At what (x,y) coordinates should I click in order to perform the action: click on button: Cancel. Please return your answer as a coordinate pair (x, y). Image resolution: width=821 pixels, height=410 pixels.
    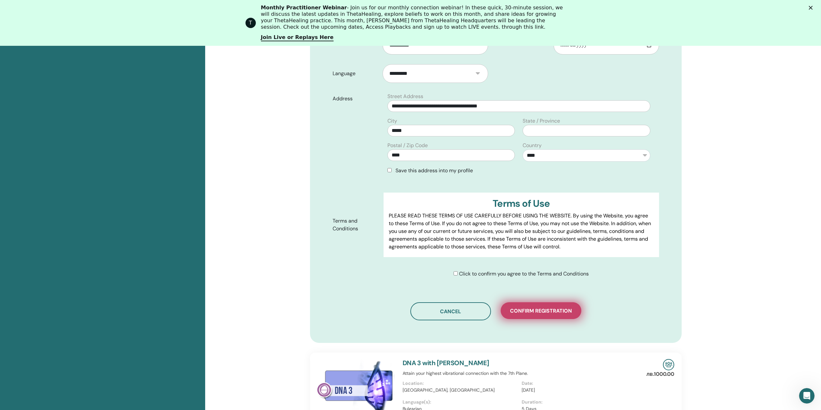
    Looking at the image, I should click on (451, 311).